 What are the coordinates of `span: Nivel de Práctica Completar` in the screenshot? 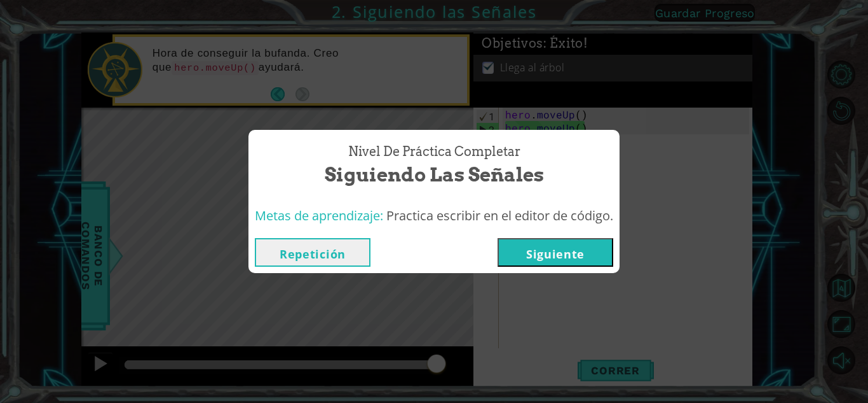 It's located at (434, 151).